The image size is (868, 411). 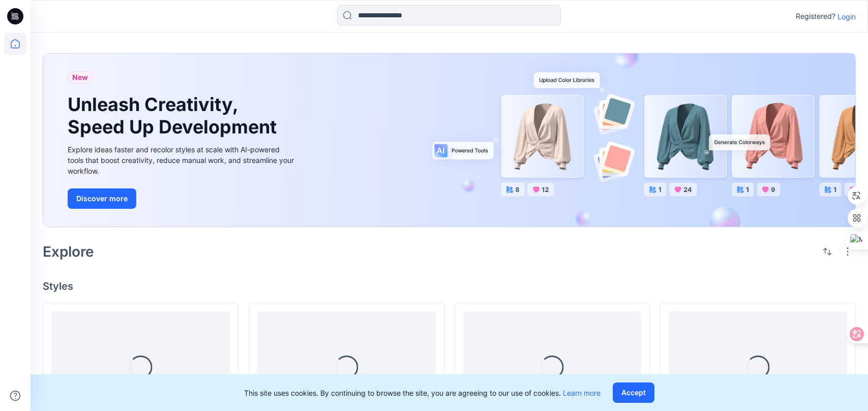 What do you see at coordinates (422, 393) in the screenshot?
I see `p: This site uses cookies. By continuing to browse the site, you are agreeing to our use of cookies.` at bounding box center [422, 393].